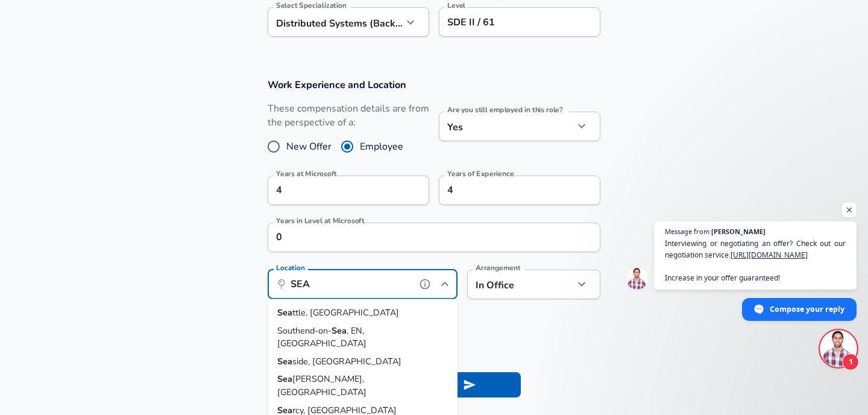  Describe the element at coordinates (311, 5) in the screenshot. I see `label: Select Specialization` at that location.